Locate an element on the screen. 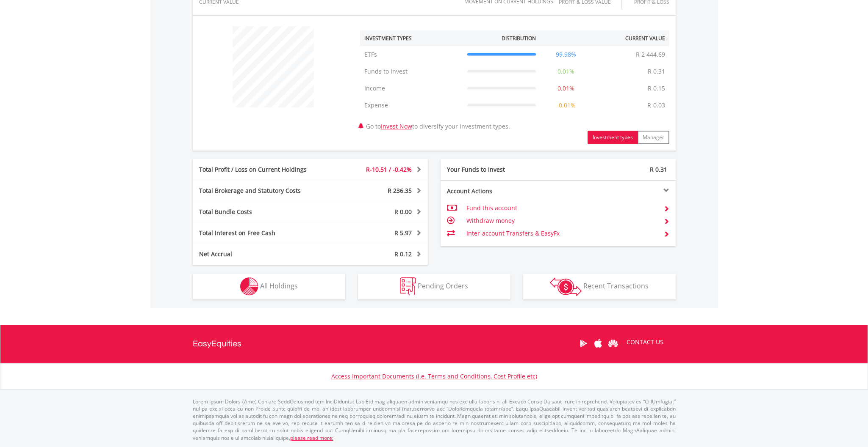 The width and height of the screenshot is (868, 447). a: EasyEquities is located at coordinates (217, 344).